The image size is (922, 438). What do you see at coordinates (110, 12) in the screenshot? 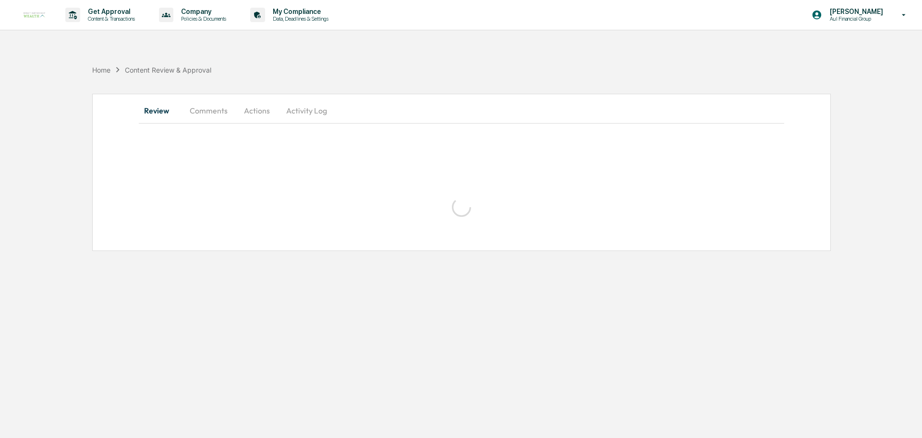
I see `p: Get Approval` at bounding box center [110, 12].